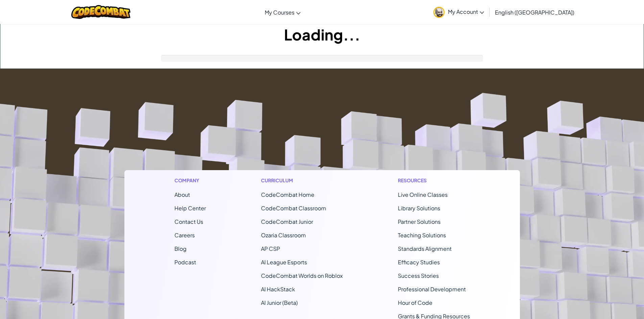 This screenshot has height=319, width=644. Describe the element at coordinates (425, 249) in the screenshot. I see `a: Standards Alignment` at that location.